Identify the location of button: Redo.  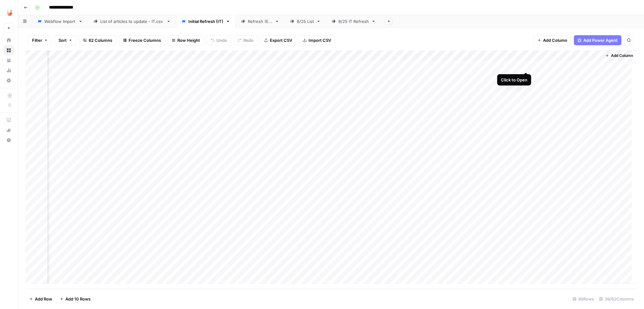
(245, 41).